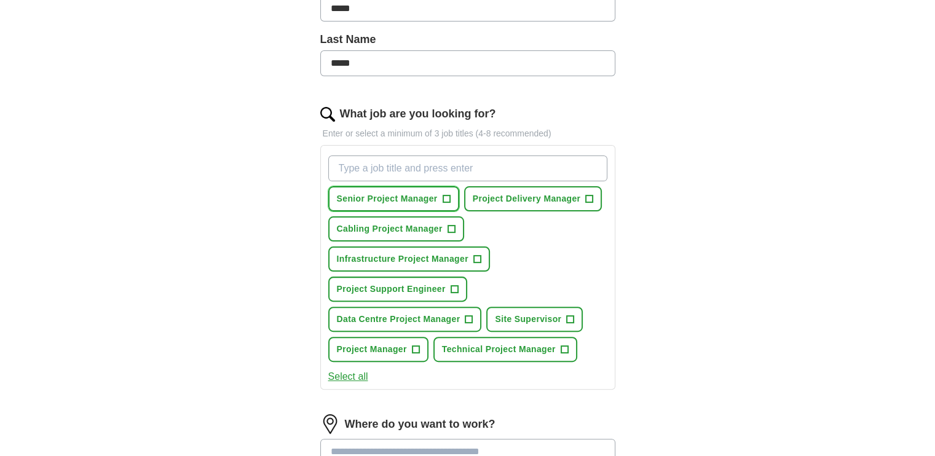 Image resolution: width=935 pixels, height=456 pixels. Describe the element at coordinates (528, 319) in the screenshot. I see `span: Site Supervisor` at that location.